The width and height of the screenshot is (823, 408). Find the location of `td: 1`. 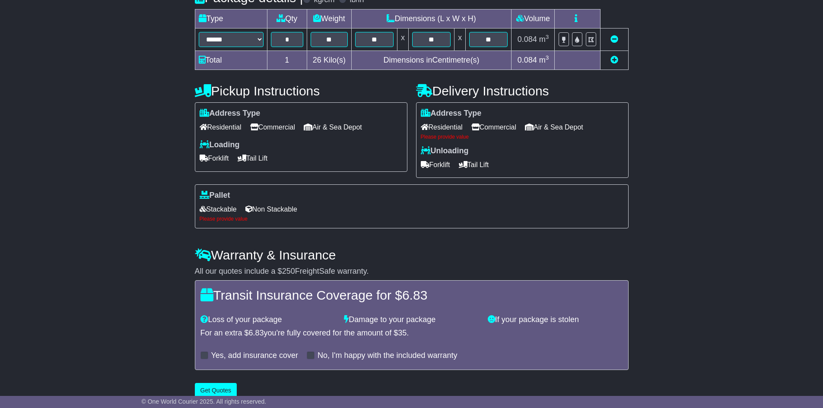

td: 1 is located at coordinates (287, 60).